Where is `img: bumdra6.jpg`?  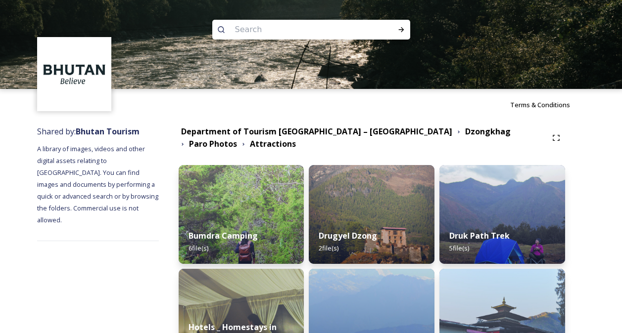 img: bumdra6.jpg is located at coordinates (241, 215).